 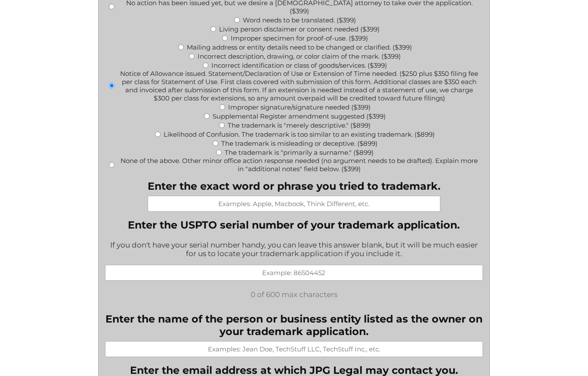 I want to click on div: 0 of 600 max characters, so click(x=294, y=295).